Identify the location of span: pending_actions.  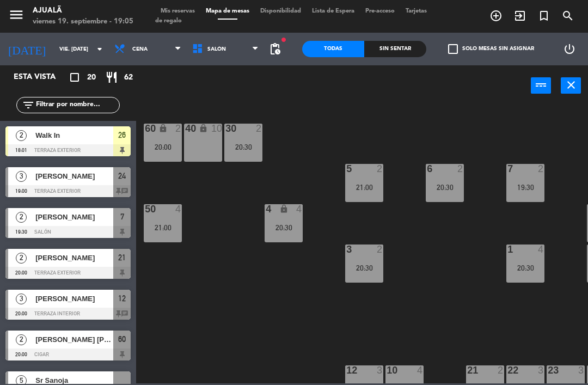
(275, 49).